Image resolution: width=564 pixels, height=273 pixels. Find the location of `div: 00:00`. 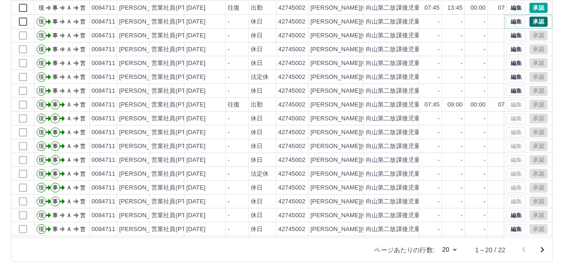

div: 00:00 is located at coordinates (478, 104).